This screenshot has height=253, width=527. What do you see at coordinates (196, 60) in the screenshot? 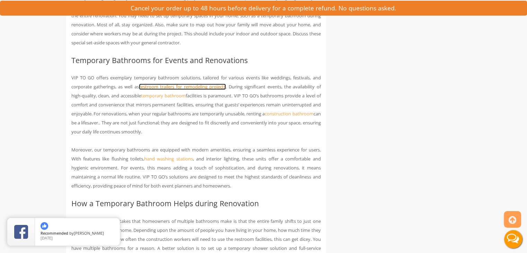
I see `h2: Temporary Bathrooms for Events and Renovations` at bounding box center [196, 60].